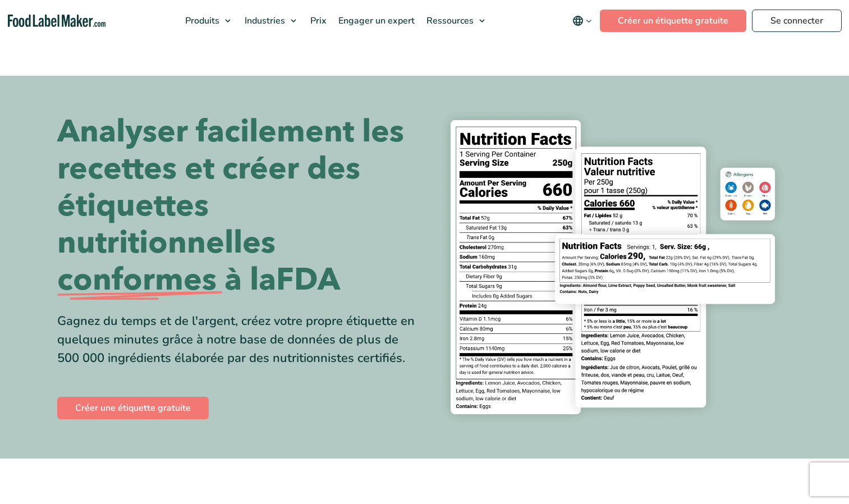 This screenshot has width=849, height=504. I want to click on span: Engager un expert, so click(375, 21).